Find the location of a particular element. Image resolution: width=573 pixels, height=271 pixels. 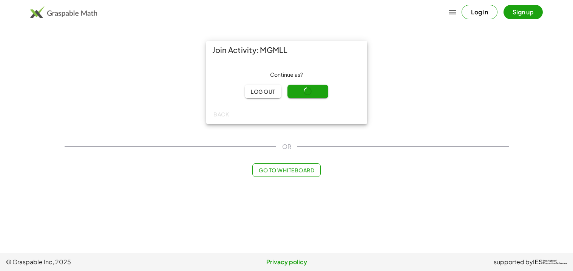

a: Privacy policy is located at coordinates (286, 262).